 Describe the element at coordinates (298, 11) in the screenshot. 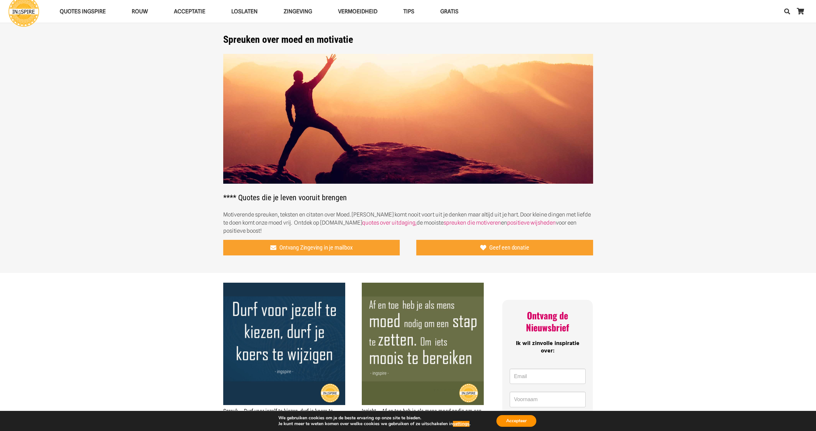

I see `span: Zingeving` at that location.